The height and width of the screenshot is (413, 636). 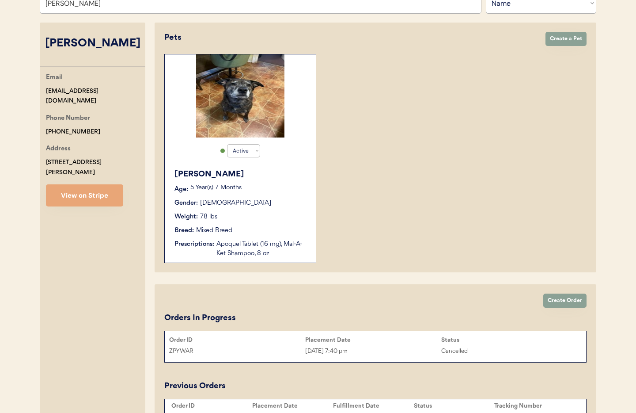 What do you see at coordinates (237, 351) in the screenshot?
I see `div: ZPYWAR` at bounding box center [237, 351].